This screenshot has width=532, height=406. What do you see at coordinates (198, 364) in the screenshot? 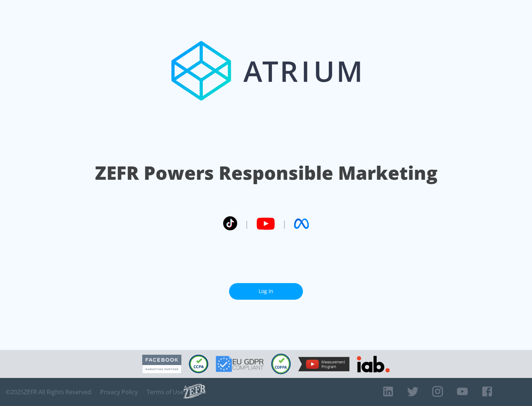
I see `img: CCPA Compliant` at bounding box center [198, 364].